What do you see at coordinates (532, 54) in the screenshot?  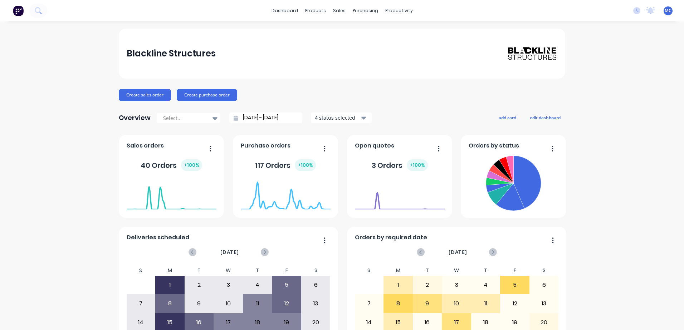 I see `img: Blackline Structures` at bounding box center [532, 54].